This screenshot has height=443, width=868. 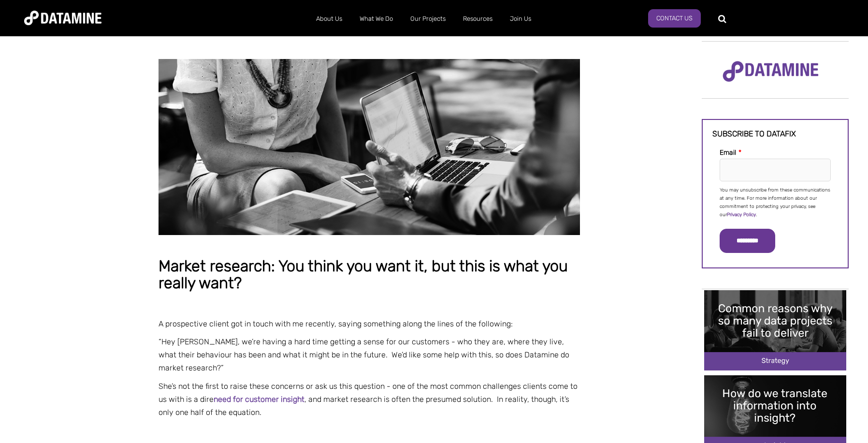 I want to click on a: Privacy Policy, so click(x=742, y=215).